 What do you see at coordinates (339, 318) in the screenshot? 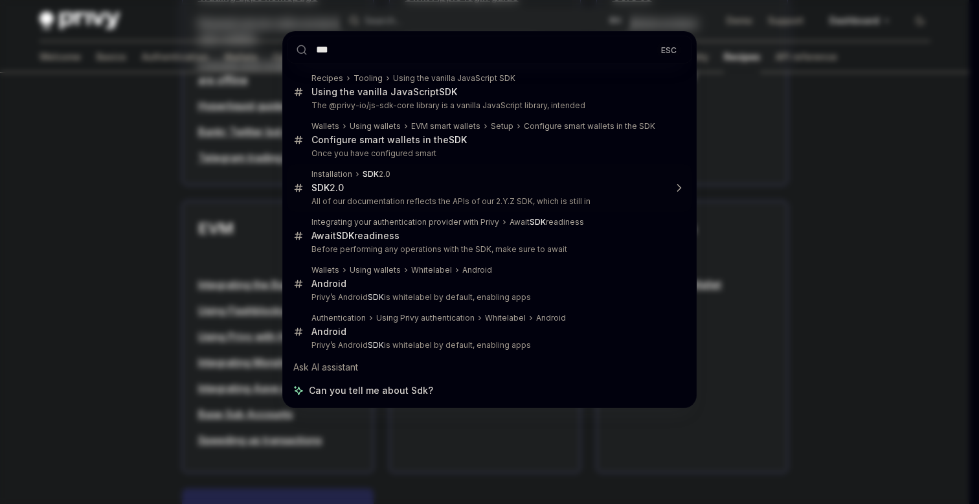
I see `div: Authentication` at bounding box center [339, 318].